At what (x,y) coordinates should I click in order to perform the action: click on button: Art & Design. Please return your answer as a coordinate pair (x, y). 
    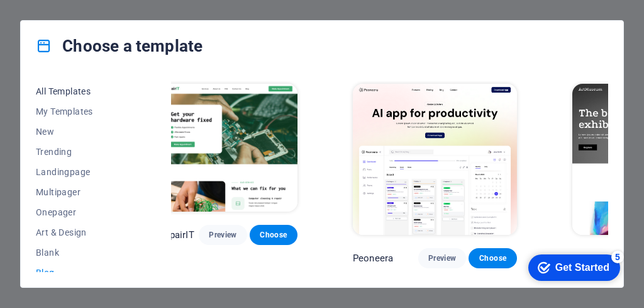
    Looking at the image, I should click on (76, 232).